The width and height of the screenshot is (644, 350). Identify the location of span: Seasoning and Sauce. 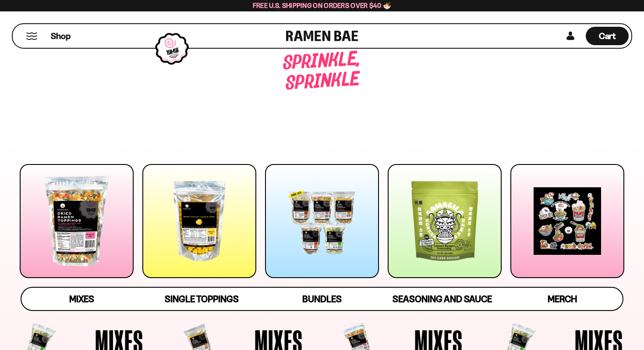
(442, 299).